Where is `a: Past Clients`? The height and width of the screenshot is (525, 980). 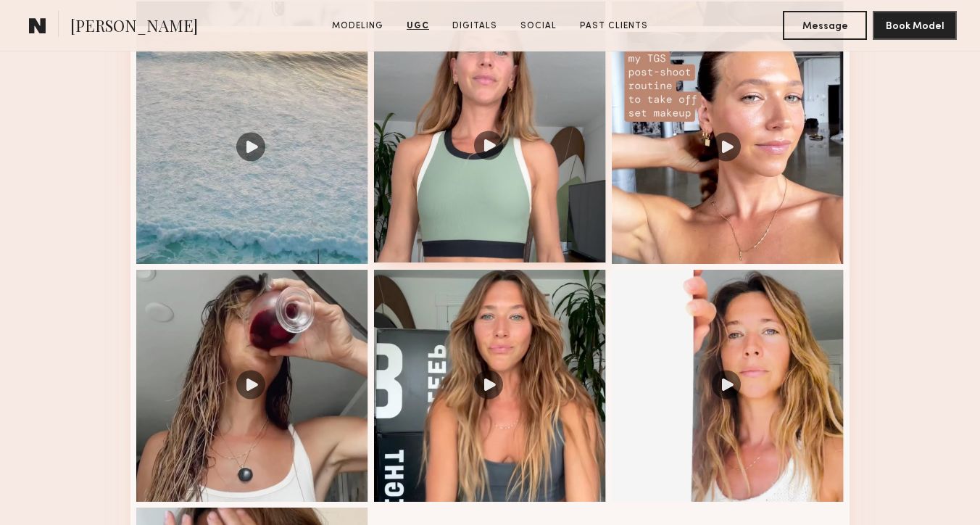
a: Past Clients is located at coordinates (614, 26).